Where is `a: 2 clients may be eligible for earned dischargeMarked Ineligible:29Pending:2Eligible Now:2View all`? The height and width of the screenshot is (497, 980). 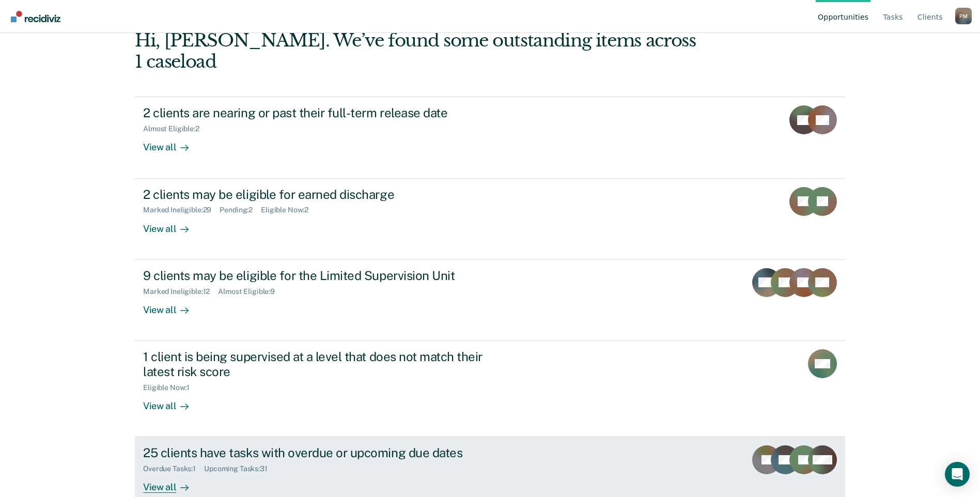
a: 2 clients may be eligible for earned dischargeMarked Ineligible:29Pending:2Eligible Now:2View all is located at coordinates (490, 219).